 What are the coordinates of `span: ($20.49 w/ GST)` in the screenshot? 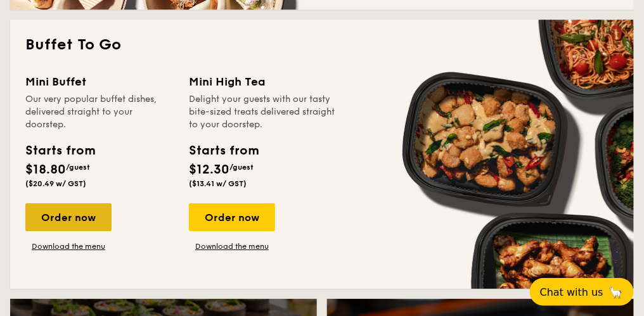 It's located at (56, 184).